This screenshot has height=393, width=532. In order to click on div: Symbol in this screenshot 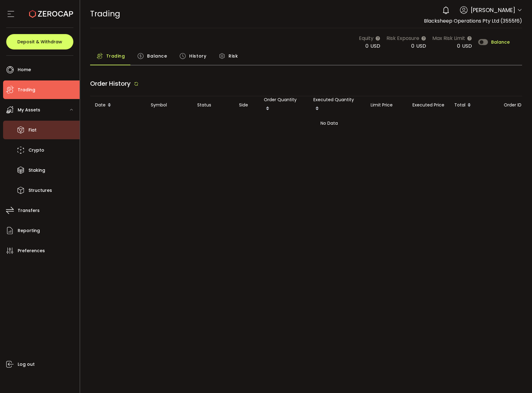, I will do `click(169, 105)`.